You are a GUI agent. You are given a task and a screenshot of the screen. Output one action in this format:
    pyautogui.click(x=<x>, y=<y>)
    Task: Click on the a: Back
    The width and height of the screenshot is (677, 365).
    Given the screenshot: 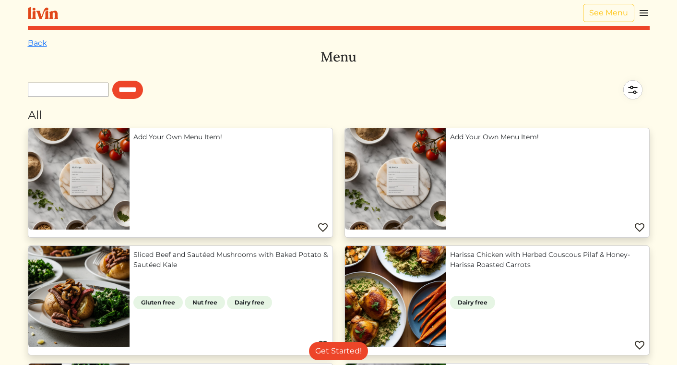 What is the action you would take?
    pyautogui.click(x=37, y=43)
    